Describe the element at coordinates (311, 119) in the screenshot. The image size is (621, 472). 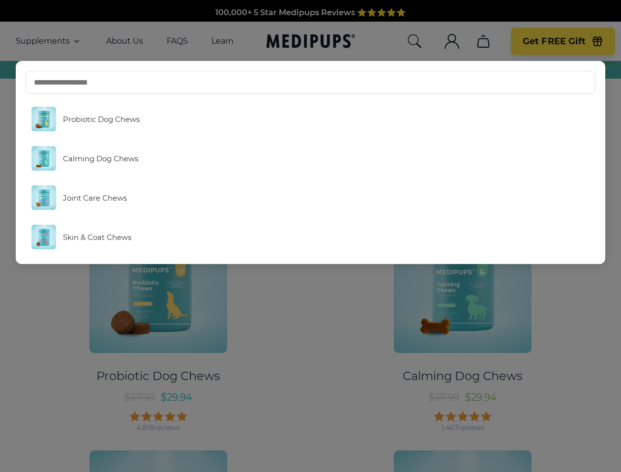
I see `a: Probiotic Dog Chews` at that location.